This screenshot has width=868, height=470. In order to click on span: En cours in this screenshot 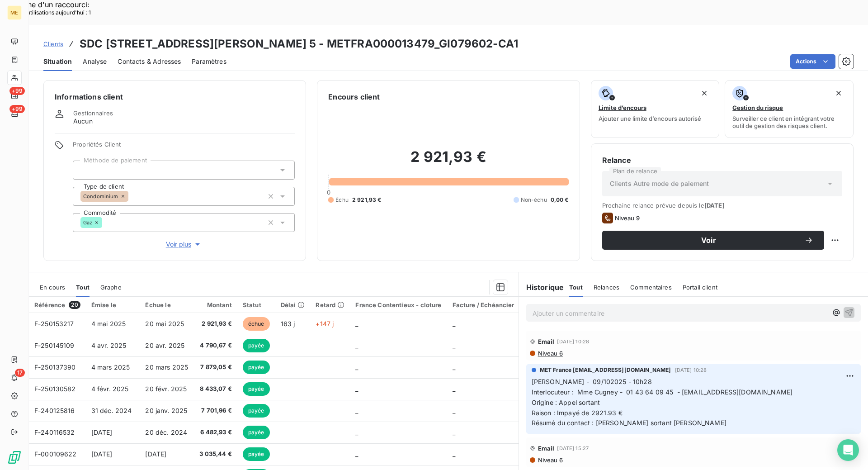, I will do `click(53, 287)`.